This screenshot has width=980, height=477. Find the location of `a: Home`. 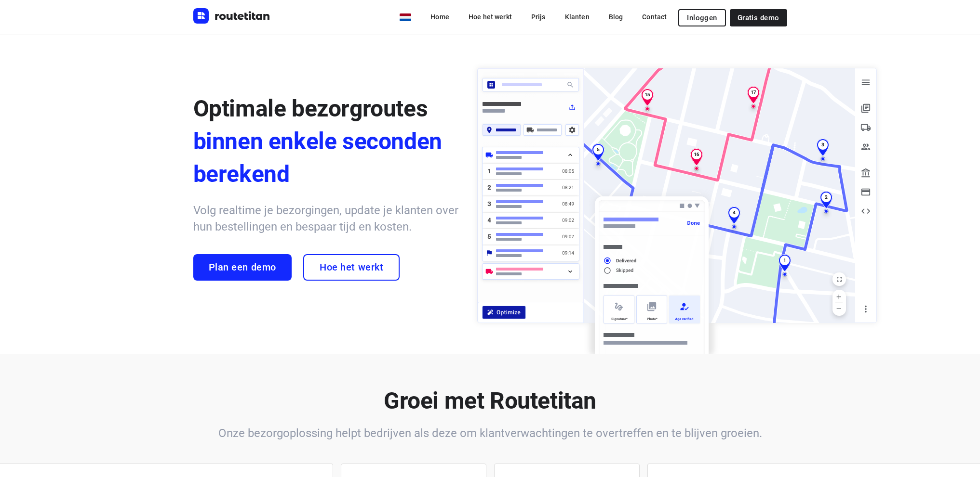

a: Home is located at coordinates (440, 17).